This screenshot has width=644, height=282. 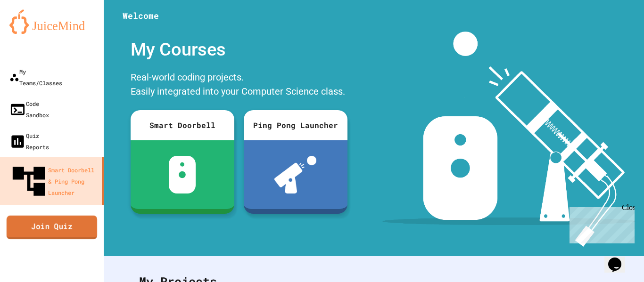 What do you see at coordinates (36, 77) in the screenshot?
I see `div: My Teams/Classes` at bounding box center [36, 77].